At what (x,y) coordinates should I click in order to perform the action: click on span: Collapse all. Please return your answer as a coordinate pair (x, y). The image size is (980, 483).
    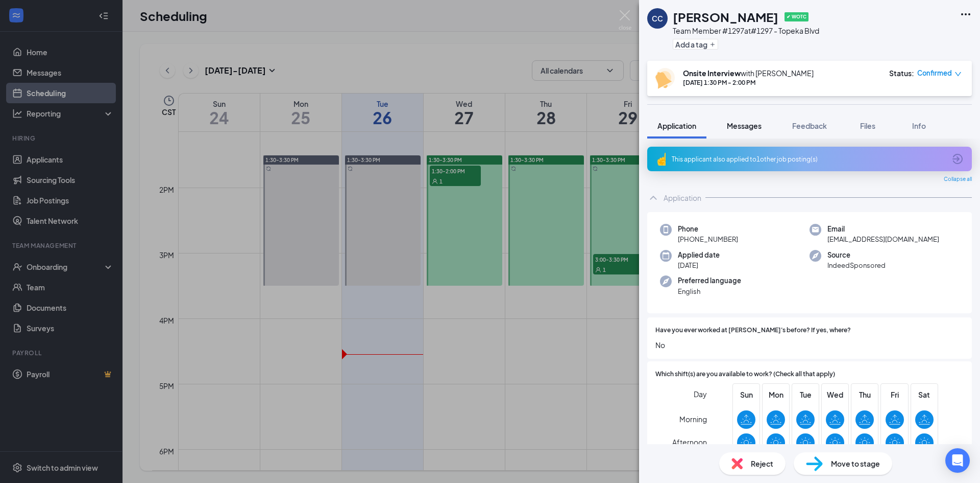
    Looking at the image, I should click on (958, 179).